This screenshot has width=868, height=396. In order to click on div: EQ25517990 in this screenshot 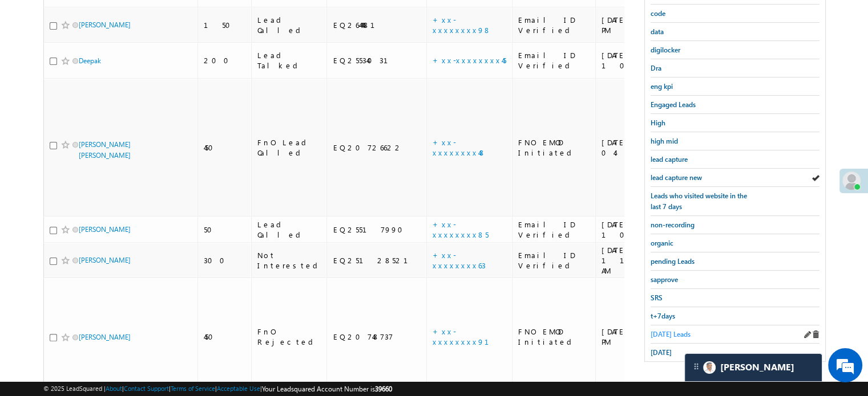, I will do `click(377, 230)`.